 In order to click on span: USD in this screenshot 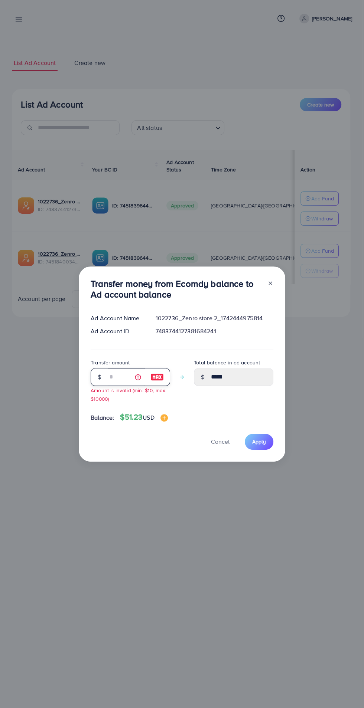, I will do `click(148, 417)`.